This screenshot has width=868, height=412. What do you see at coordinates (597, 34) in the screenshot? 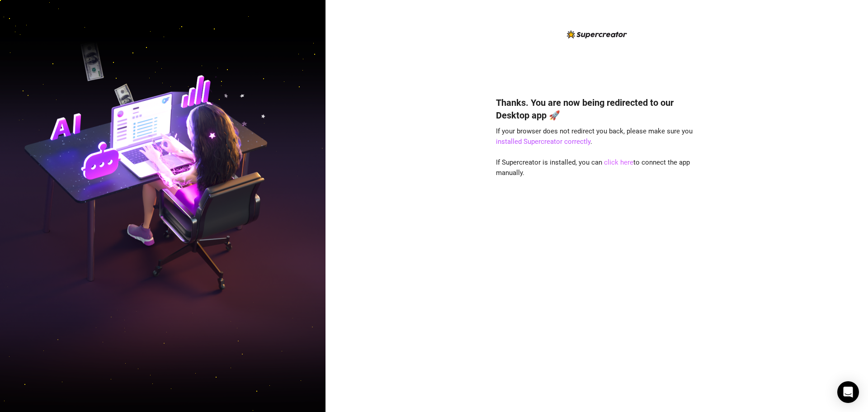
I see `img: logo-BBDzfeDw.svg` at bounding box center [597, 34].